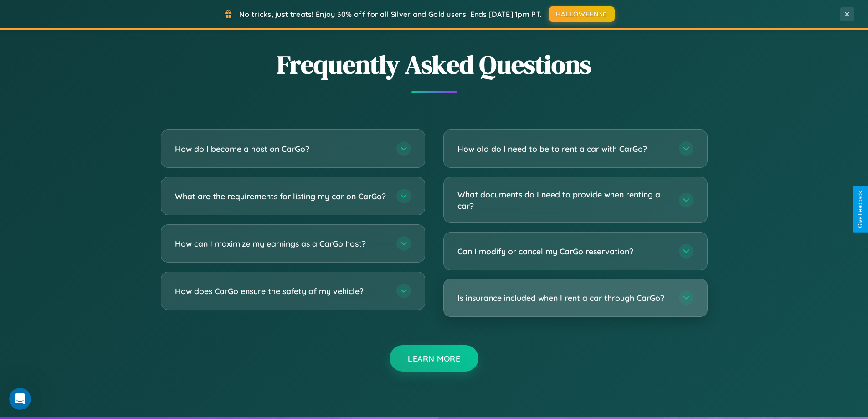  Describe the element at coordinates (434, 64) in the screenshot. I see `h2: Frequently Asked Questions` at that location.